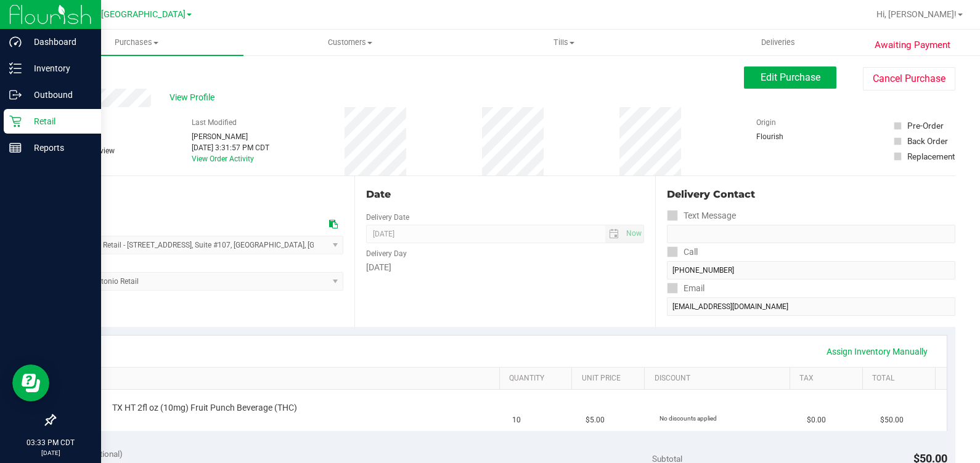  What do you see at coordinates (766, 123) in the screenshot?
I see `label: Origin` at bounding box center [766, 123].